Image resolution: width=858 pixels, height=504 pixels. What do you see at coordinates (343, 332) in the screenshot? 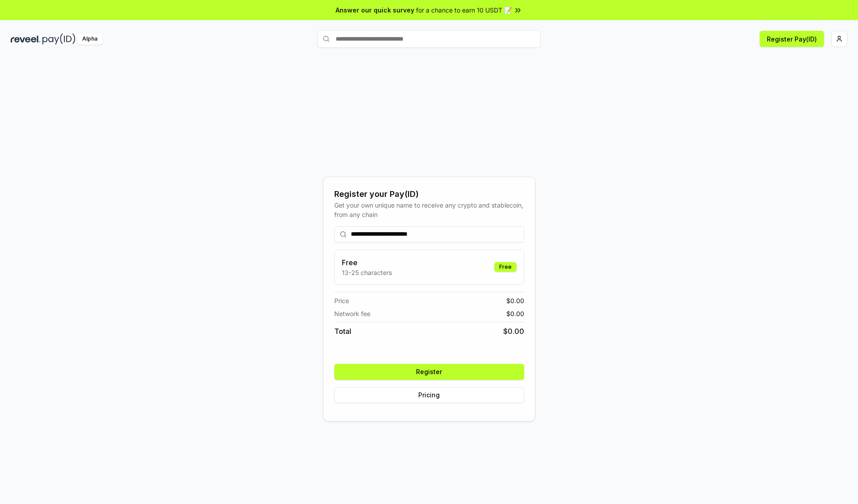
I see `span: Total` at bounding box center [343, 332].